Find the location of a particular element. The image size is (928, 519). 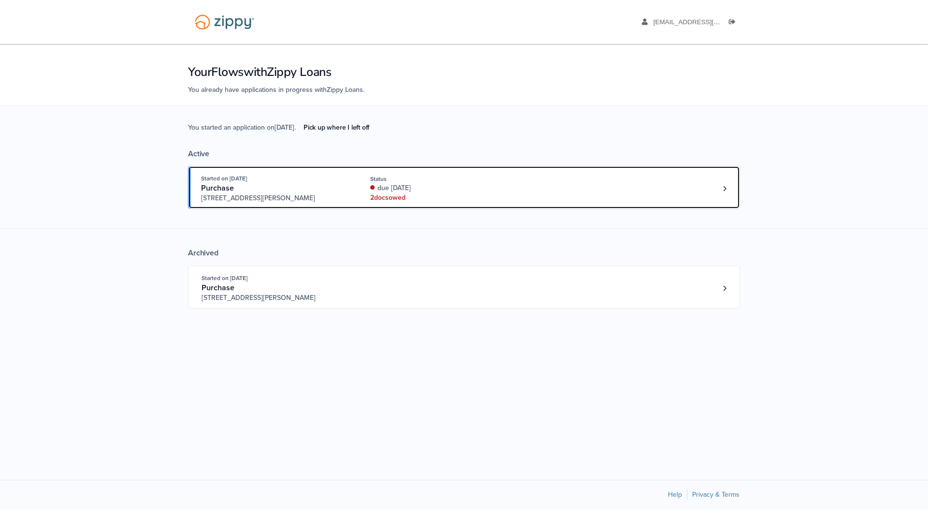

a: Log out is located at coordinates (735, 23).